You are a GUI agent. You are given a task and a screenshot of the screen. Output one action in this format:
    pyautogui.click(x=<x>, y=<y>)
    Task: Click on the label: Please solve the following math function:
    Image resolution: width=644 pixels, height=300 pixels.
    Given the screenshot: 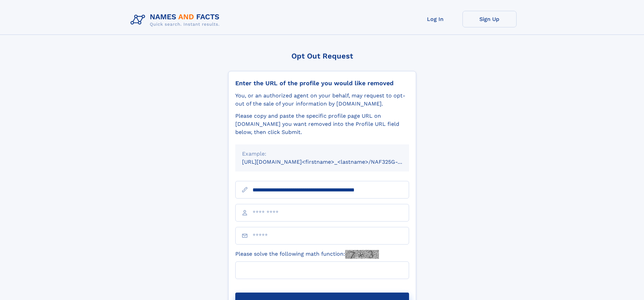 What is the action you would take?
    pyautogui.click(x=307, y=254)
    